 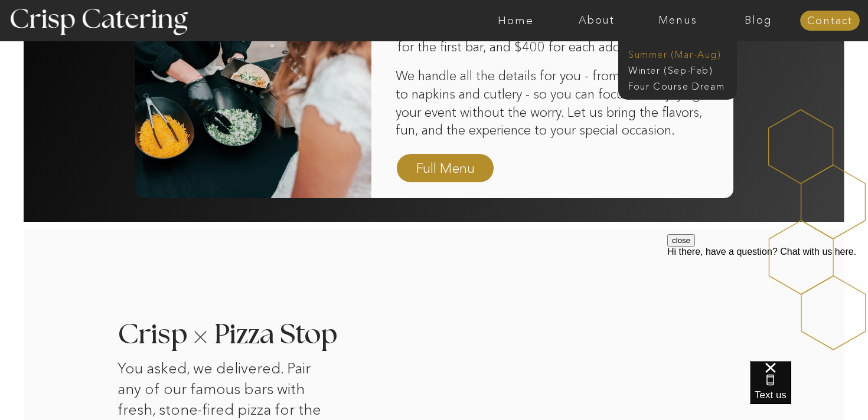 I want to click on a: About, so click(x=596, y=21).